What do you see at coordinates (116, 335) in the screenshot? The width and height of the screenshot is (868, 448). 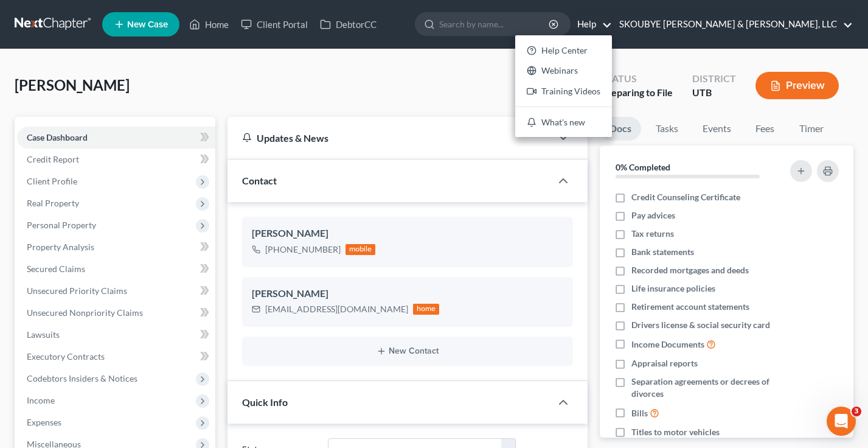 I see `a: Lawsuits` at bounding box center [116, 335].